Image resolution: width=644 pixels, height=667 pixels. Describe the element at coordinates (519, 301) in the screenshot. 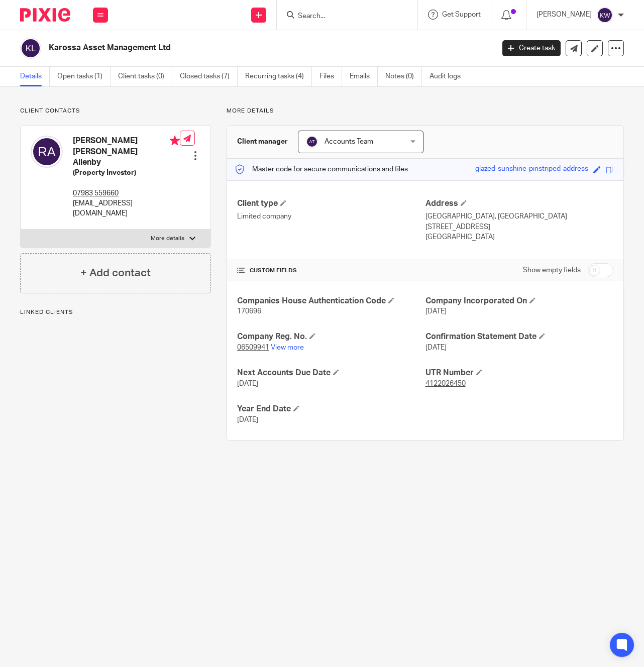

I see `h4: Company Incorporated On` at that location.